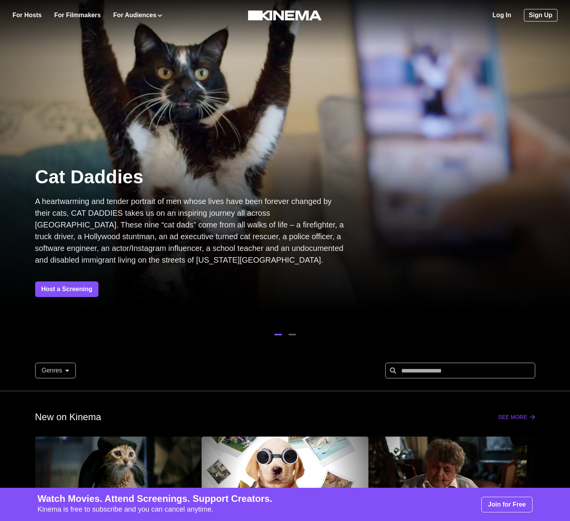 The image size is (570, 521). I want to click on p: Cat Daddies, so click(191, 177).